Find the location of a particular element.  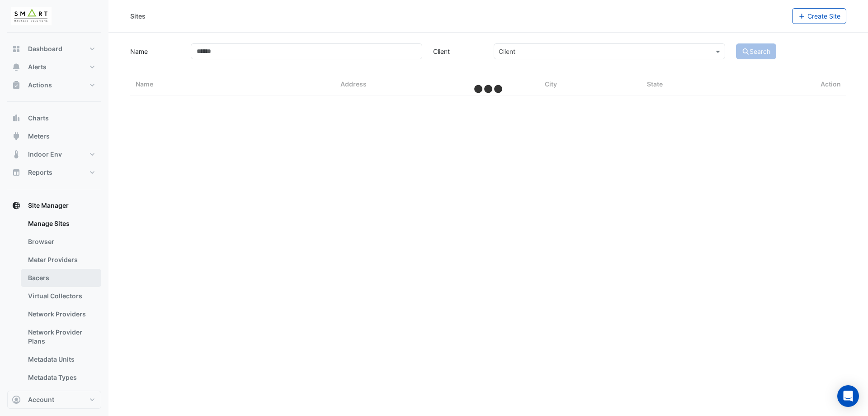

span: City is located at coordinates (551, 84).